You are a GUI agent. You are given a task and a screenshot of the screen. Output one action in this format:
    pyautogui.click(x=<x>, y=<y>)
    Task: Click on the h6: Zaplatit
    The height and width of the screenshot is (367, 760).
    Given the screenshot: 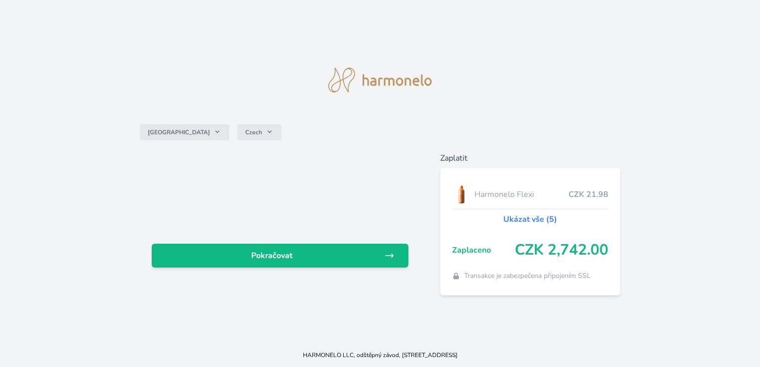 What is the action you would take?
    pyautogui.click(x=530, y=158)
    